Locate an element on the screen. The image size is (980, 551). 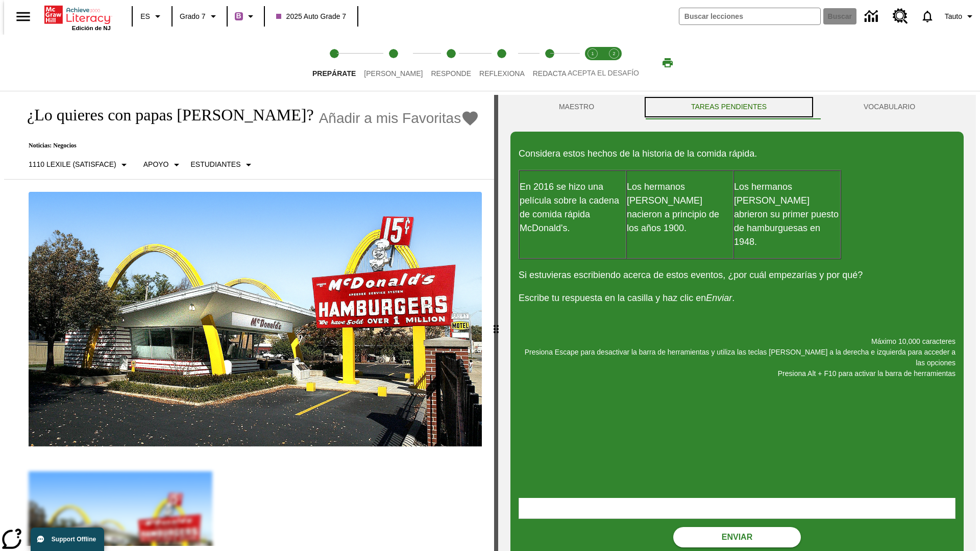
button: Perfil/Configuración is located at coordinates (960, 16).